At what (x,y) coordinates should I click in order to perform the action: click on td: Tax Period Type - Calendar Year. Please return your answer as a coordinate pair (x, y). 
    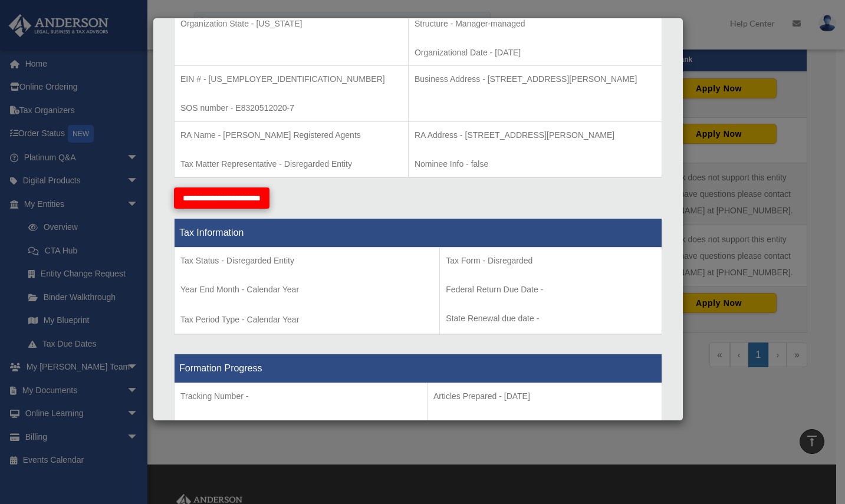
    Looking at the image, I should click on (308, 292).